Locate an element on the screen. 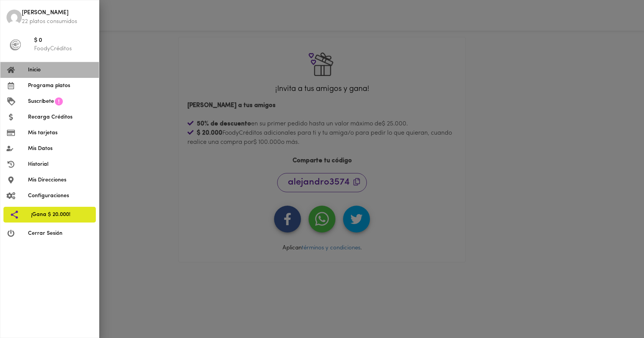  span: Recarga Créditos is located at coordinates (60, 117).